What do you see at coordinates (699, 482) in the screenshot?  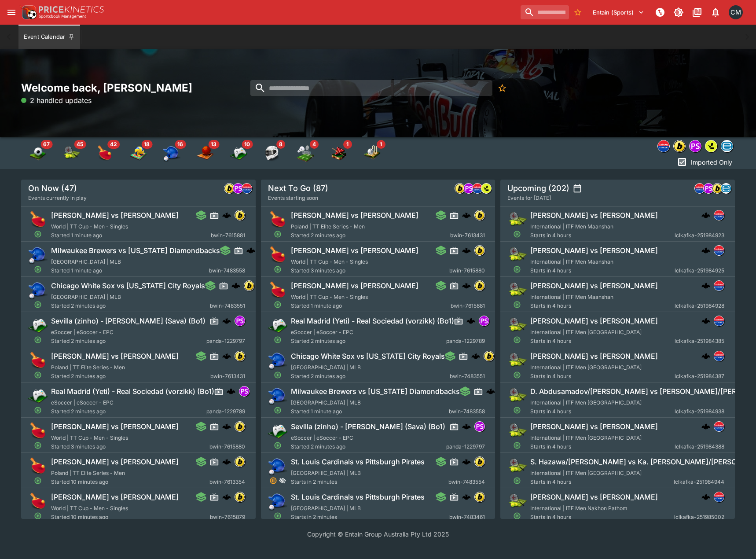 I see `span: lclkafka-251984944` at bounding box center [699, 482].